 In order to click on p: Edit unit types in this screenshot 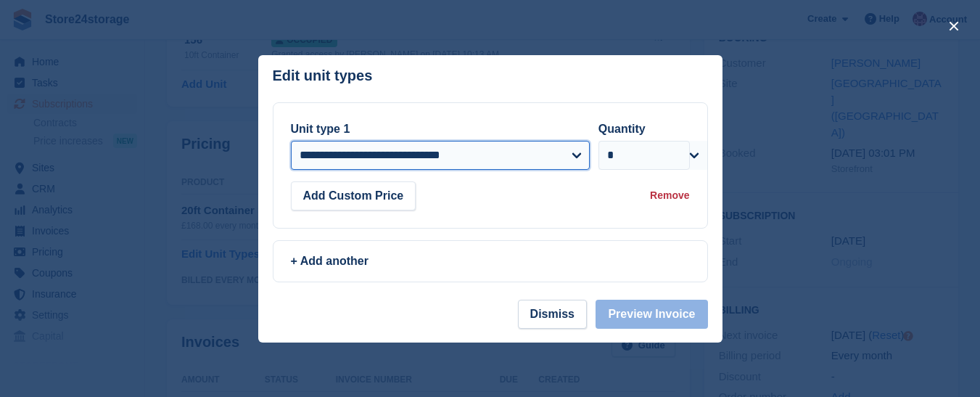, I will do `click(323, 75)`.